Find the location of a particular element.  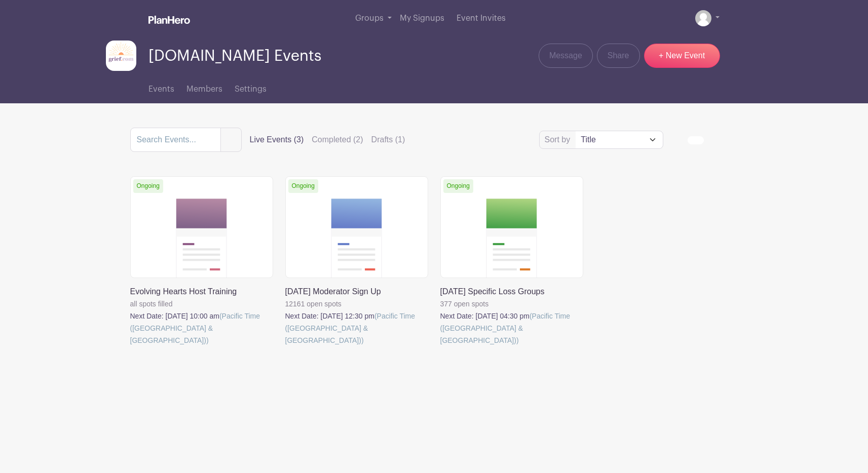

span: Members is located at coordinates (204, 89).